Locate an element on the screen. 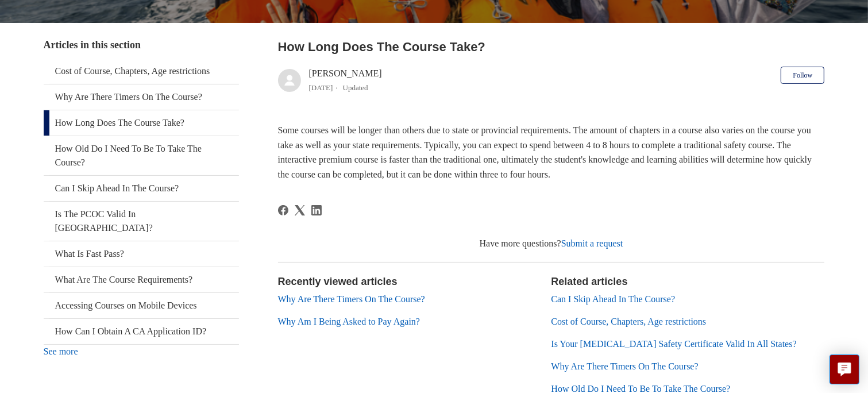  svg: Share this page on X Corp is located at coordinates (300, 211).